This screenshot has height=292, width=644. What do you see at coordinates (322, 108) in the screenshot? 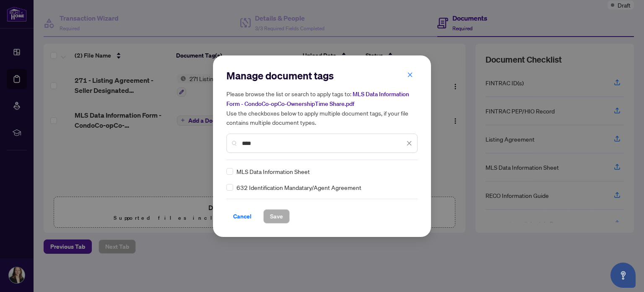
I see `h5: Please browse the list or search to apply tags to: Use the checkboxes below to apply multiple doc...` at bounding box center [322, 108].